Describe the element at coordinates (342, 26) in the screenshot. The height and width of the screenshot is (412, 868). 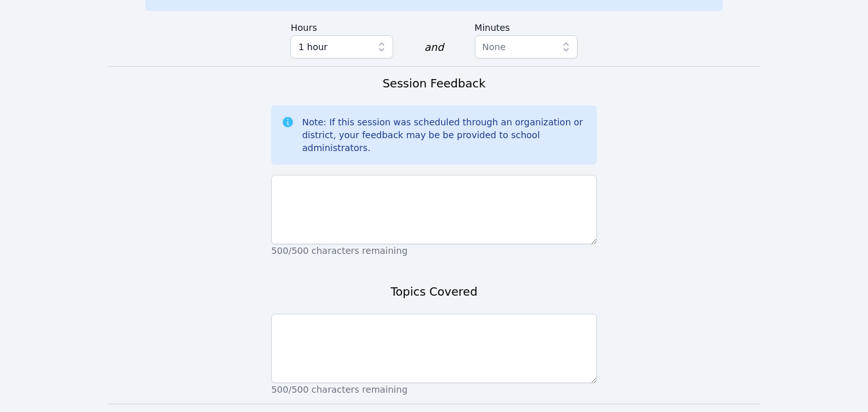
I see `label: Hours` at that location.